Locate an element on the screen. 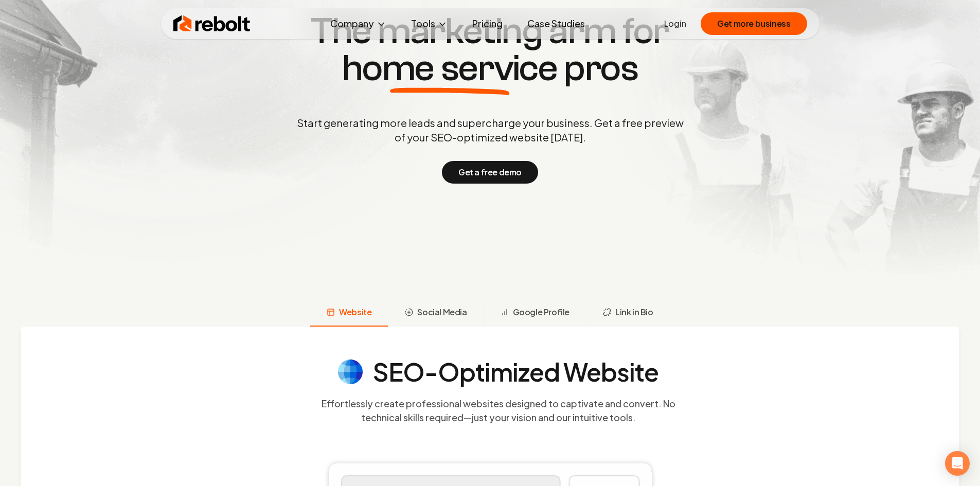 This screenshot has width=980, height=486. img: Rebolt Logo is located at coordinates (212, 23).